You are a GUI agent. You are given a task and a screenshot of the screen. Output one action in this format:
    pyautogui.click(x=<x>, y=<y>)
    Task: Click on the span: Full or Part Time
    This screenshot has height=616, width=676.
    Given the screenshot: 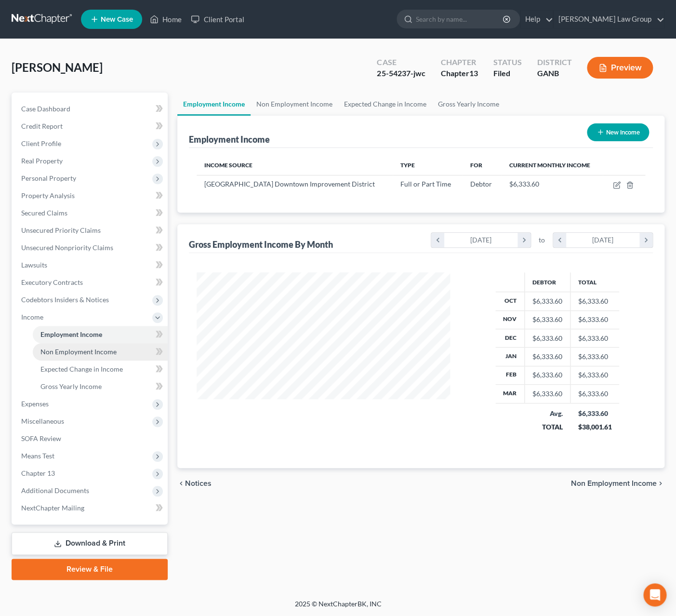 What is the action you would take?
    pyautogui.click(x=426, y=184)
    